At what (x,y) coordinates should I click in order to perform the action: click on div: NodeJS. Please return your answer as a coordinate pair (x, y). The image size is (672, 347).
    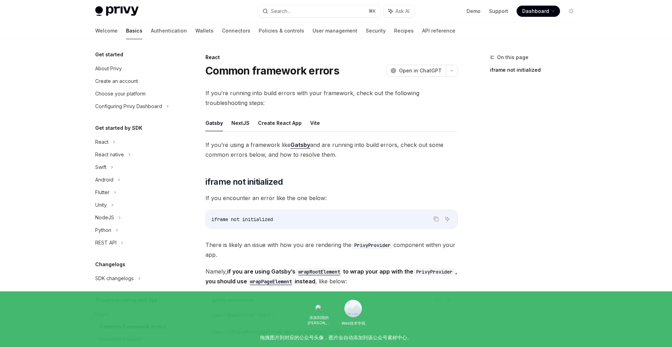
    Looking at the image, I should click on (105, 218).